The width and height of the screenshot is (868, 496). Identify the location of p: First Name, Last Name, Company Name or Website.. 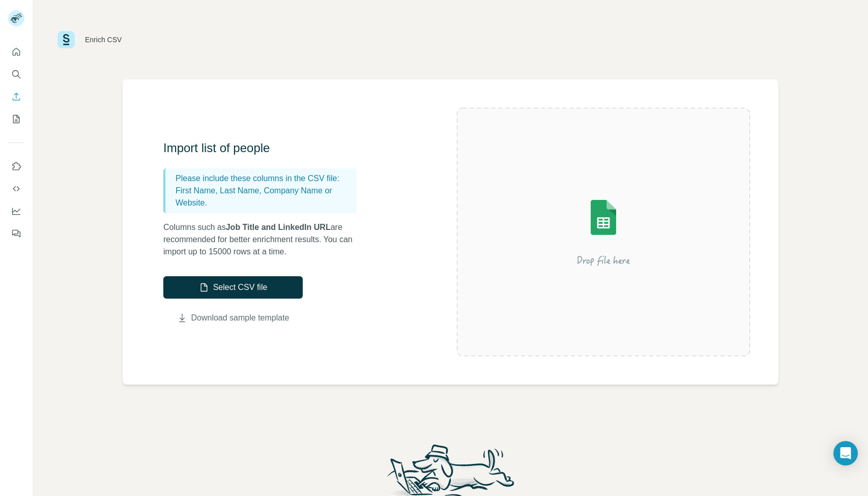
(264, 197).